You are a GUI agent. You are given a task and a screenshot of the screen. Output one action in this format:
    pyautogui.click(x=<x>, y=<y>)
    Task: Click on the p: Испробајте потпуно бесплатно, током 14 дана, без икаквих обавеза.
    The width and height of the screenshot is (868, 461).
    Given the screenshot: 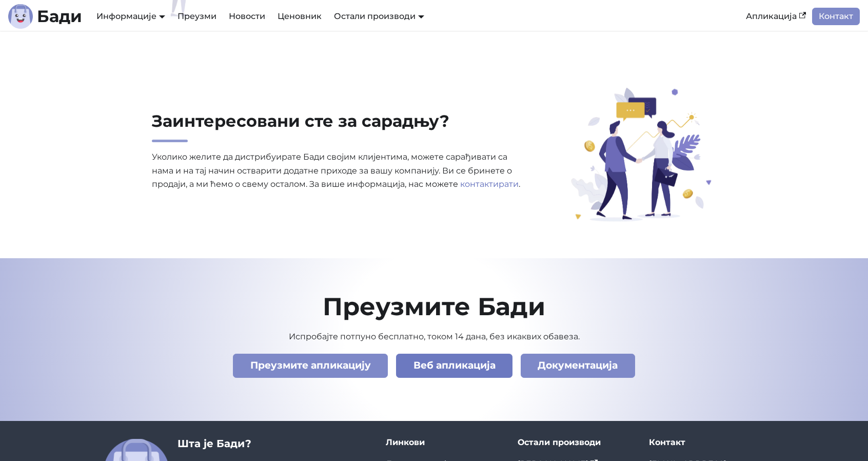 What is the action you would take?
    pyautogui.click(x=434, y=337)
    